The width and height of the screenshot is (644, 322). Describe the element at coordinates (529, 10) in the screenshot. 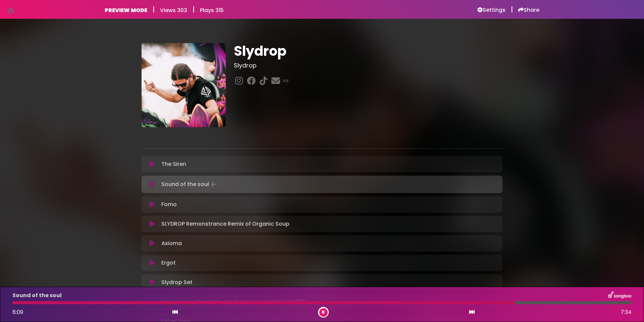

I see `h6: Share` at that location.